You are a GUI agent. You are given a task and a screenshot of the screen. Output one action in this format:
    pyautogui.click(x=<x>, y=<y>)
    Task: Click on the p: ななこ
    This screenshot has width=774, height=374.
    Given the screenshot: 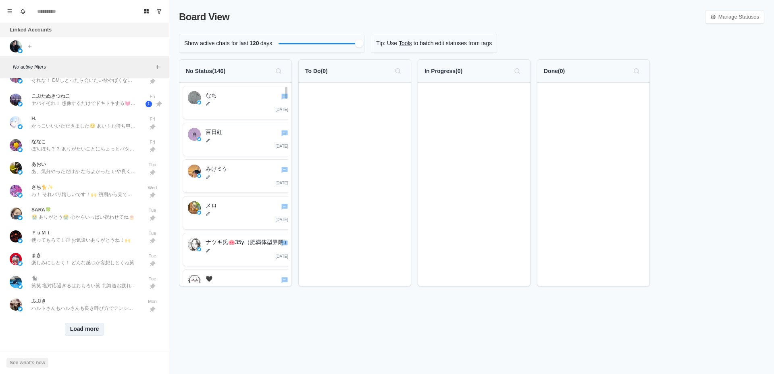 What is the action you would take?
    pyautogui.click(x=39, y=141)
    